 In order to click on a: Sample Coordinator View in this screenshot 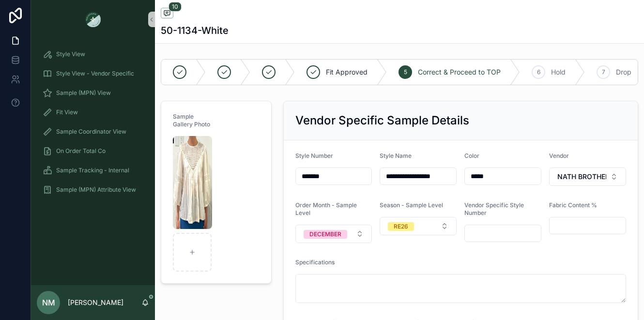, I will do `click(93, 132)`.